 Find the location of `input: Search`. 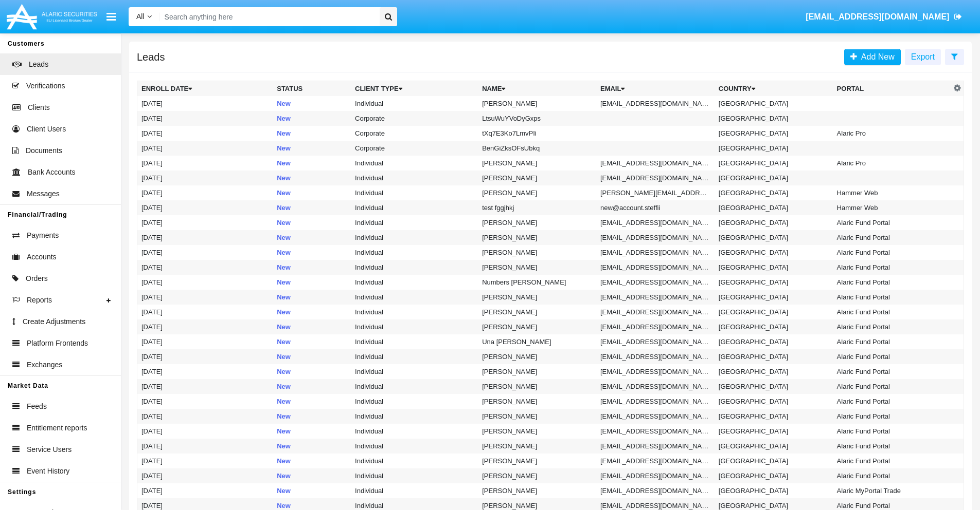

input: Search is located at coordinates (267, 16).